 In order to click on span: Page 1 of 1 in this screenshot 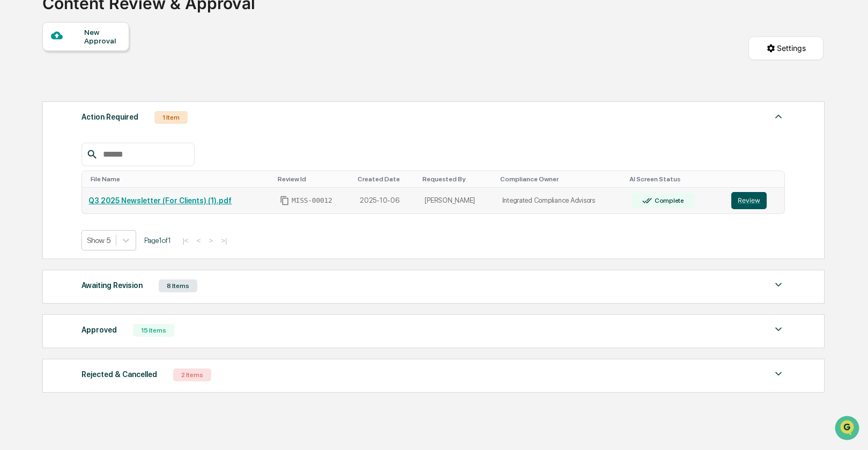, I will do `click(157, 240)`.